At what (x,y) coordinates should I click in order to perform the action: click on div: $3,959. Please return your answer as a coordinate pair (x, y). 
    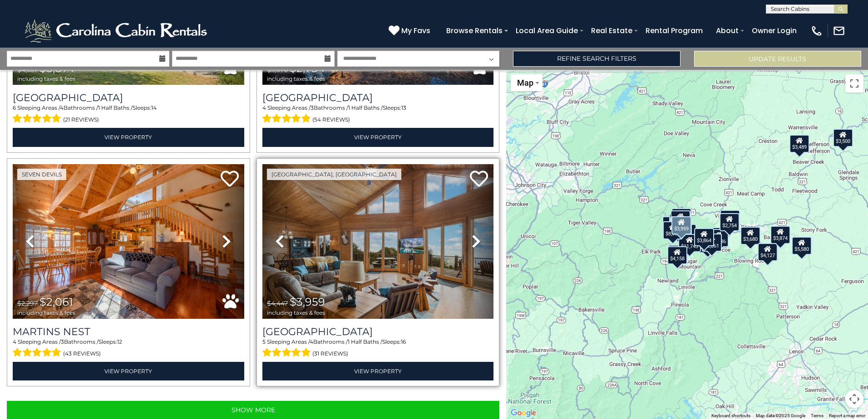
    Looking at the image, I should click on (681, 226).